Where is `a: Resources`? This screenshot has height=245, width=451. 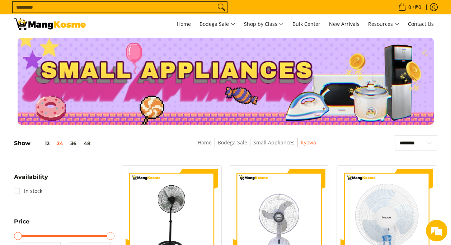
a: Resources is located at coordinates (384, 24).